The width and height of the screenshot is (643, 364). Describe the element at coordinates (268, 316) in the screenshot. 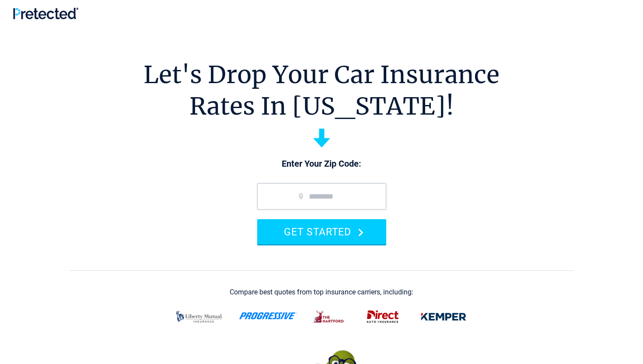

I see `img: progressive` at that location.